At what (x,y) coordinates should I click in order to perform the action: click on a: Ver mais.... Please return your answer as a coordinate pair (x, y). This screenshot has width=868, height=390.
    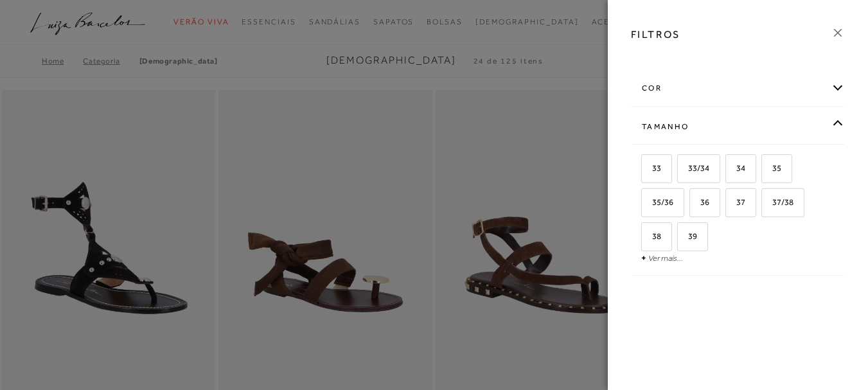
    Looking at the image, I should click on (665, 258).